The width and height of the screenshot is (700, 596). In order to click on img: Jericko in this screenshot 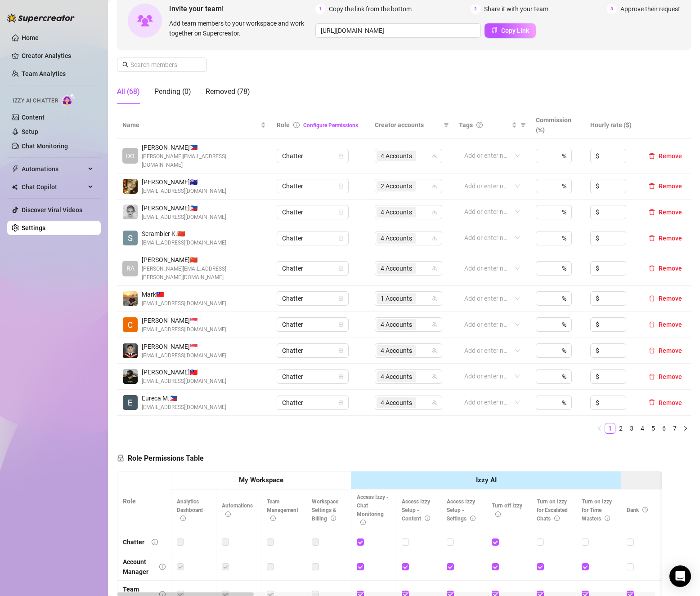, I will do `click(130, 377)`.